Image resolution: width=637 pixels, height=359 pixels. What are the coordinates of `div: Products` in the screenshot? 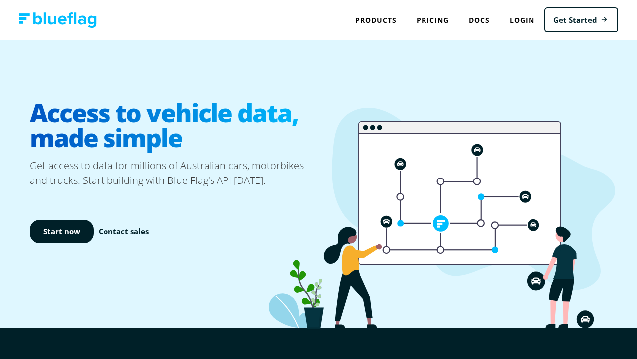 It's located at (376, 20).